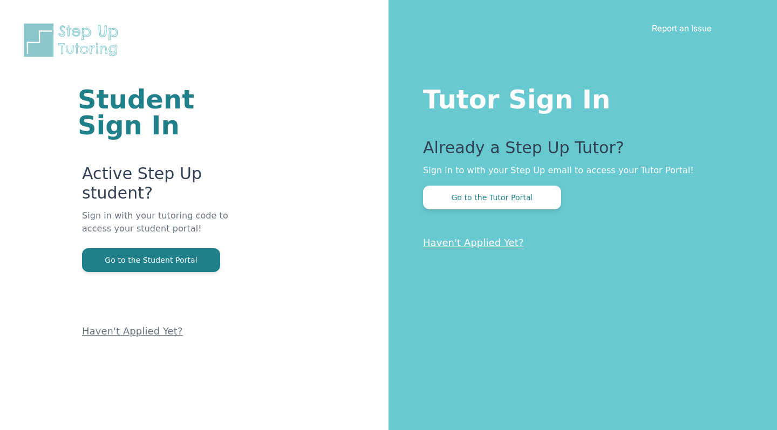 Image resolution: width=777 pixels, height=430 pixels. I want to click on img: Step Up Tutoring horizontal logo, so click(73, 40).